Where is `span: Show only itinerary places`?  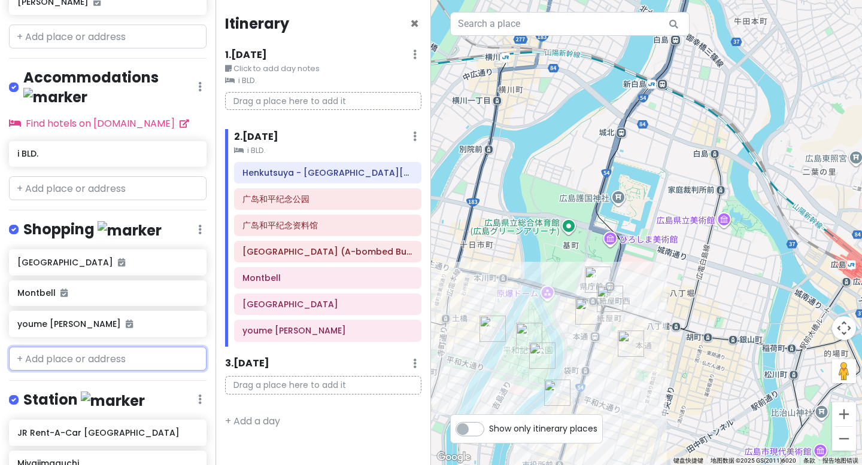
span: Show only itinerary places is located at coordinates (543, 429).